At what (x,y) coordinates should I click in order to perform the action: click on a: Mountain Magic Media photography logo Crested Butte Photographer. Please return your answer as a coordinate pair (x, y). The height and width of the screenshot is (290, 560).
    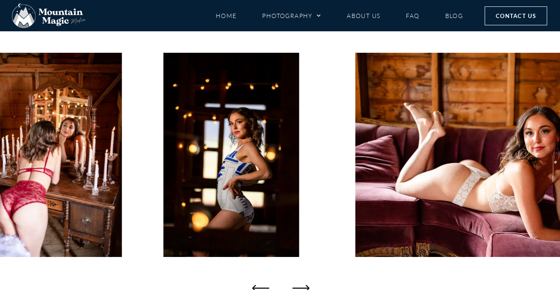
    Looking at the image, I should click on (49, 16).